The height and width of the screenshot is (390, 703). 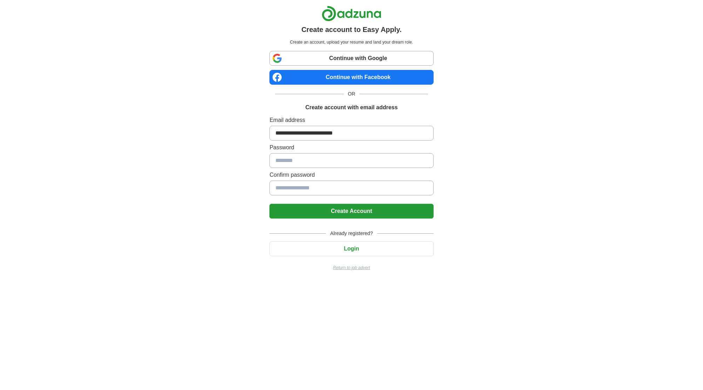 What do you see at coordinates (352, 94) in the screenshot?
I see `span: OR` at bounding box center [352, 94].